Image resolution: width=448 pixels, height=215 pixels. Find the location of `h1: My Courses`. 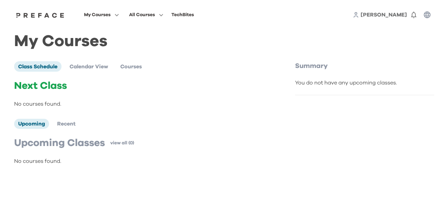

h1: My Courses is located at coordinates (224, 41).